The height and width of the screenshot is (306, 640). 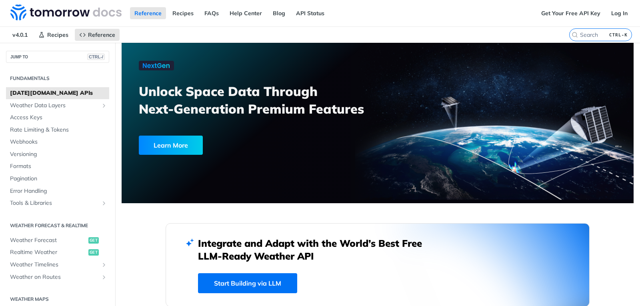 What do you see at coordinates (58, 191) in the screenshot?
I see `span: Error Handling` at bounding box center [58, 191].